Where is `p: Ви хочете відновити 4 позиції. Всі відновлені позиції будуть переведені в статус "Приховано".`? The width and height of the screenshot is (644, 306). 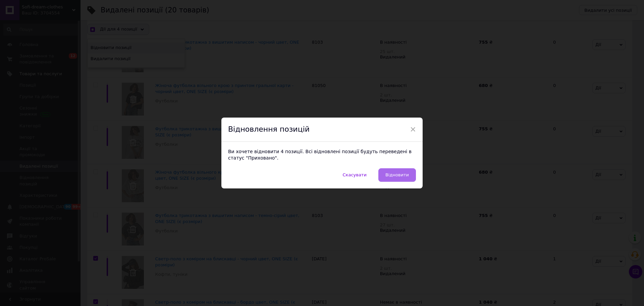 p: Ви хочете відновити 4 позиції. Всі відновлені позиції будуть переведені в статус "Приховано". is located at coordinates (322, 155).